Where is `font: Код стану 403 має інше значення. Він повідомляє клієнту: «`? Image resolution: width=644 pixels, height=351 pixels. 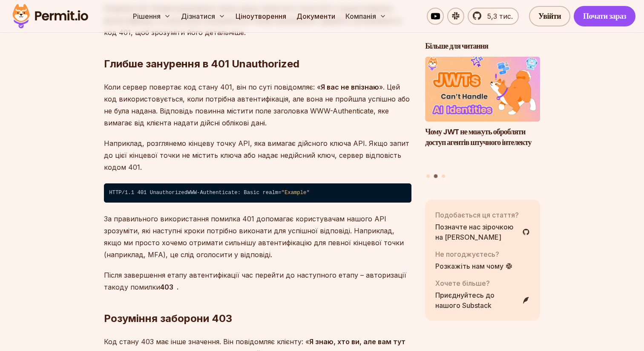
font: Код стану 403 має інше значення. Він повідомляє клієнту: « is located at coordinates (206, 342).